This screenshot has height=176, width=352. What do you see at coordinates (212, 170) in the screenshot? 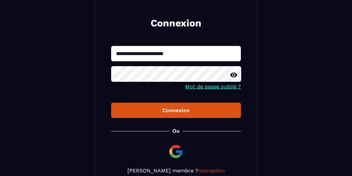
I see `a: Inscription` at bounding box center [212, 170].